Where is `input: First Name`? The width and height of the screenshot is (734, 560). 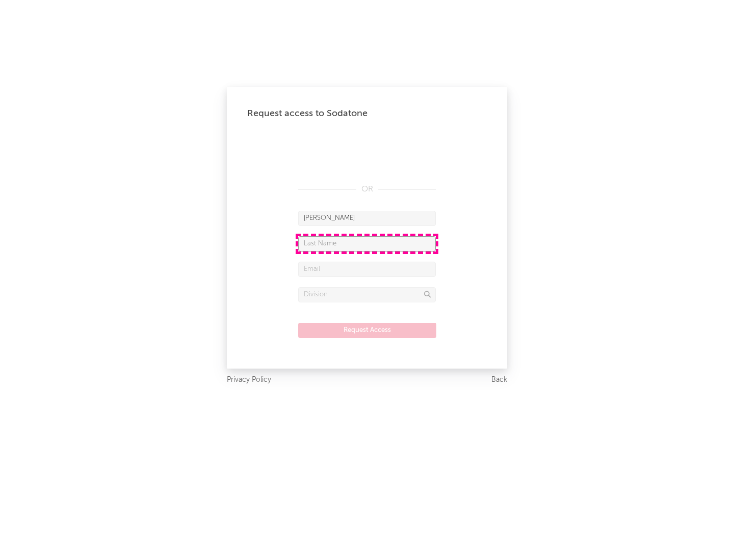
input: First Name is located at coordinates (367, 218).